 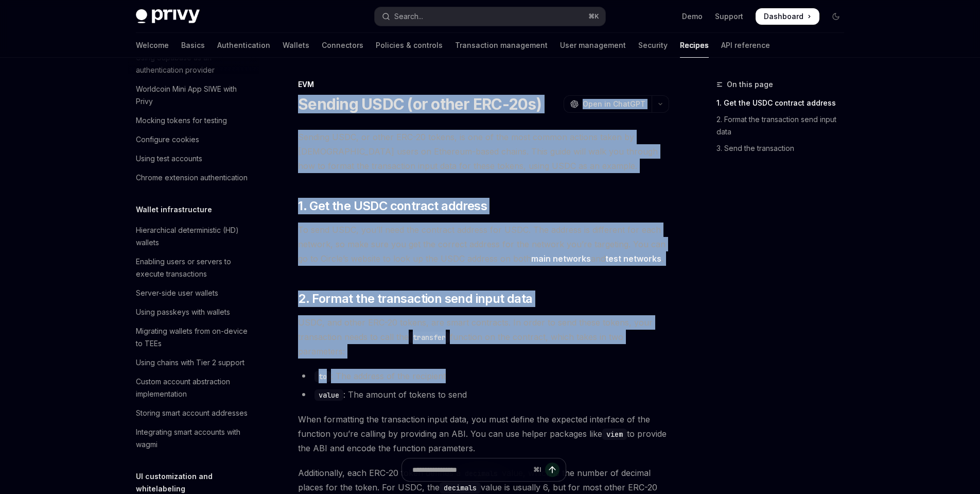 I want to click on a: test networks, so click(x=633, y=258).